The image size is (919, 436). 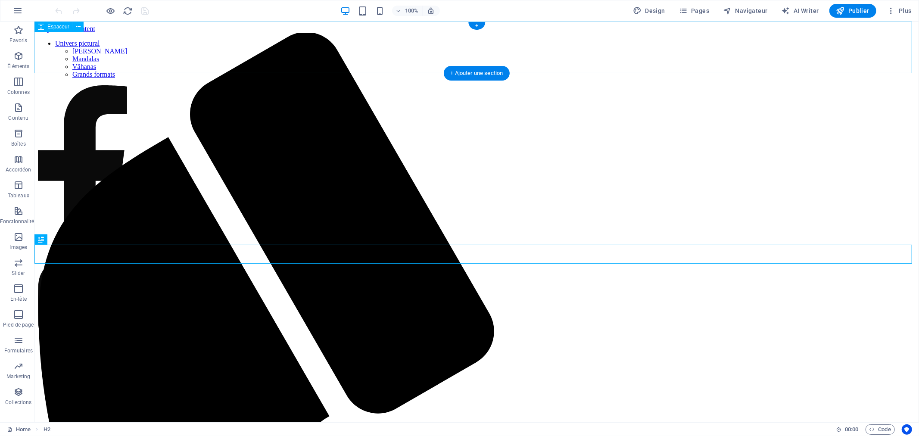 What do you see at coordinates (851, 430) in the screenshot?
I see `span: 00 00` at bounding box center [851, 430].